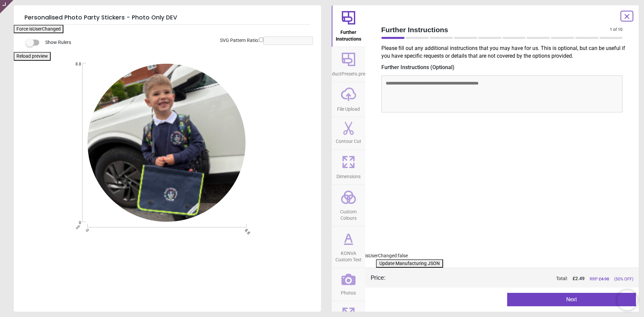 This screenshot has width=644, height=317. Describe the element at coordinates (599, 278) in the screenshot. I see `span: RRP` at that location.